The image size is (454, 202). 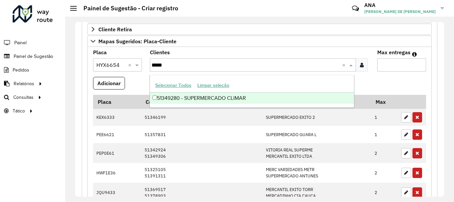 What do you see at coordinates (19, 111) in the screenshot?
I see `span: Tático` at bounding box center [19, 111].